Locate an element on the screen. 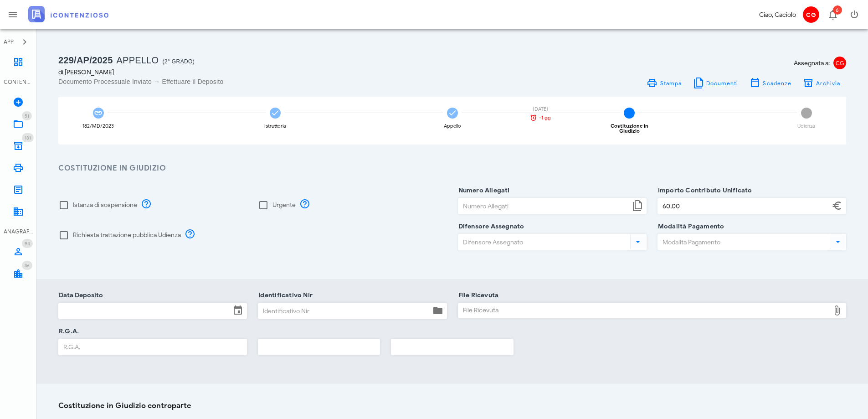 Image resolution: width=868 pixels, height=419 pixels. div: Ciao, Caciolo is located at coordinates (777, 15).